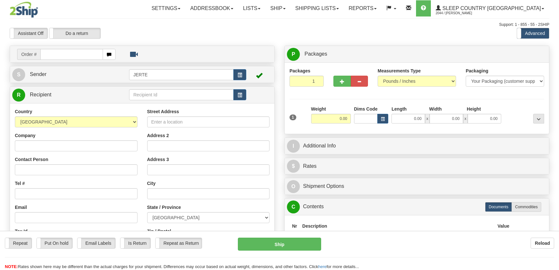 The image size is (559, 270). I want to click on th: Value, so click(503, 226).